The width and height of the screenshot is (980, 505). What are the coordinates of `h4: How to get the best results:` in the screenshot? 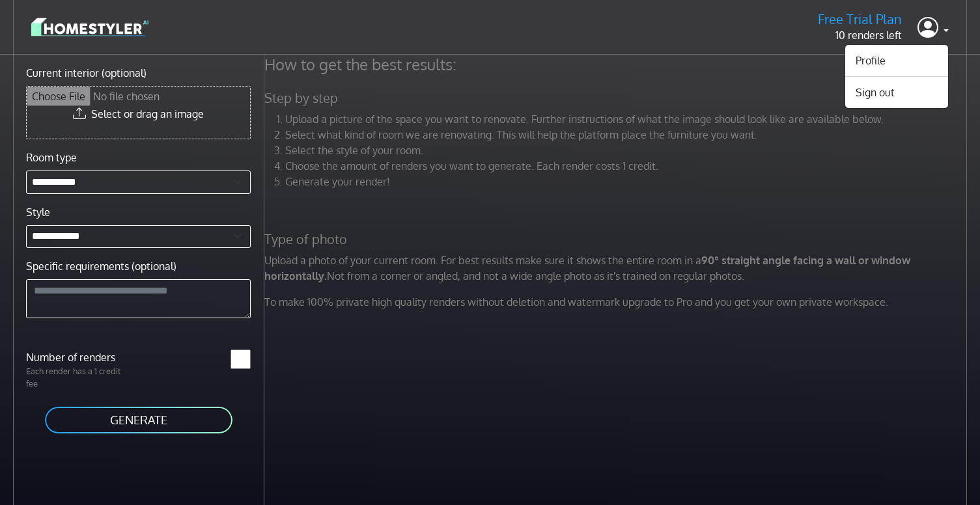 It's located at (618, 64).